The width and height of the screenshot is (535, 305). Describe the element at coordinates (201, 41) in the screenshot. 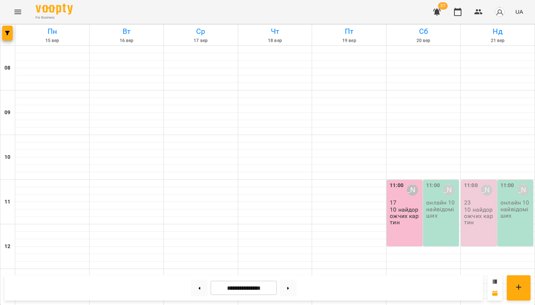

I see `h6: 17 вер` at that location.